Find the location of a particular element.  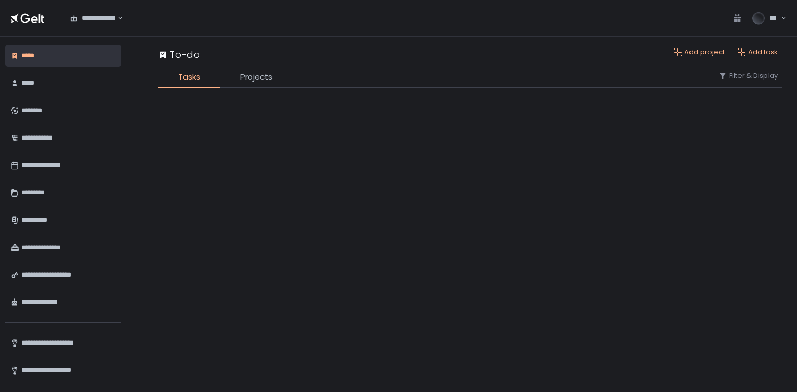

button: Add task is located at coordinates (757, 52).